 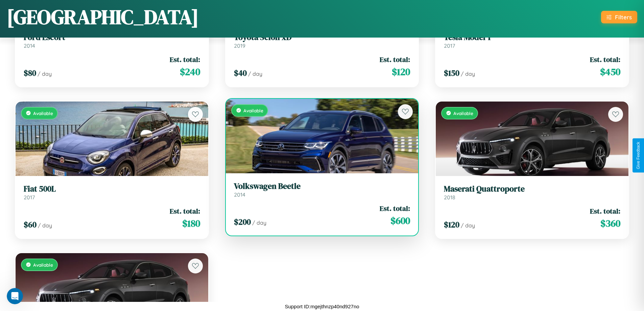 What do you see at coordinates (30, 73) in the screenshot?
I see `span: $ 80` at bounding box center [30, 73].